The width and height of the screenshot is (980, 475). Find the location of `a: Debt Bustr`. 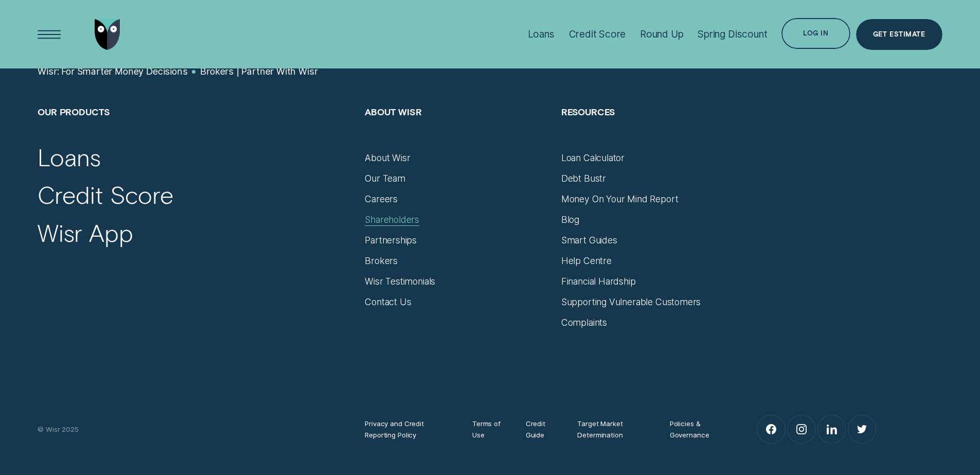

a: Debt Bustr is located at coordinates (583, 178).